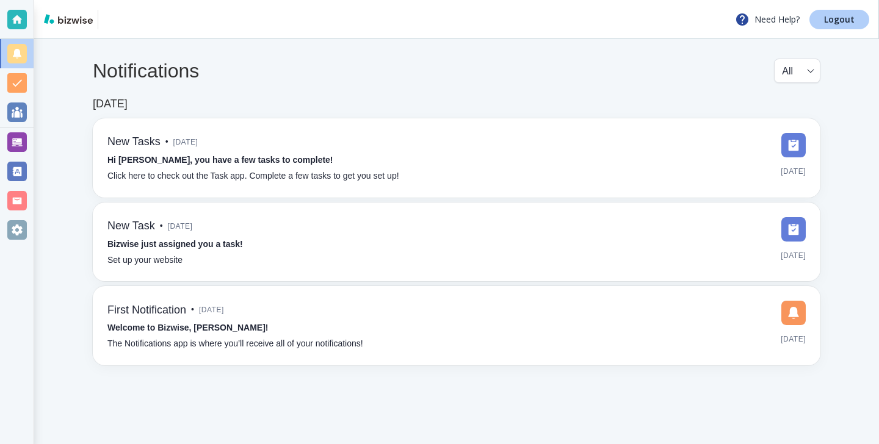  I want to click on p: The Notifications app is where you’ll receive all of your notifications!, so click(235, 344).